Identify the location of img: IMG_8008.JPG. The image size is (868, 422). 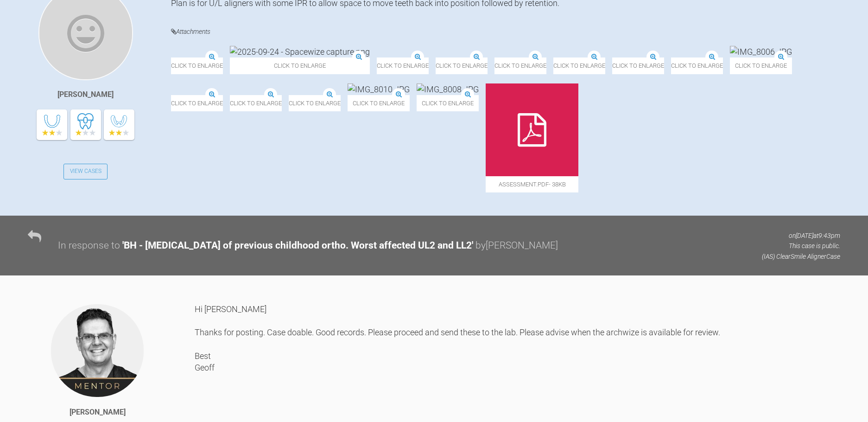
(448, 89).